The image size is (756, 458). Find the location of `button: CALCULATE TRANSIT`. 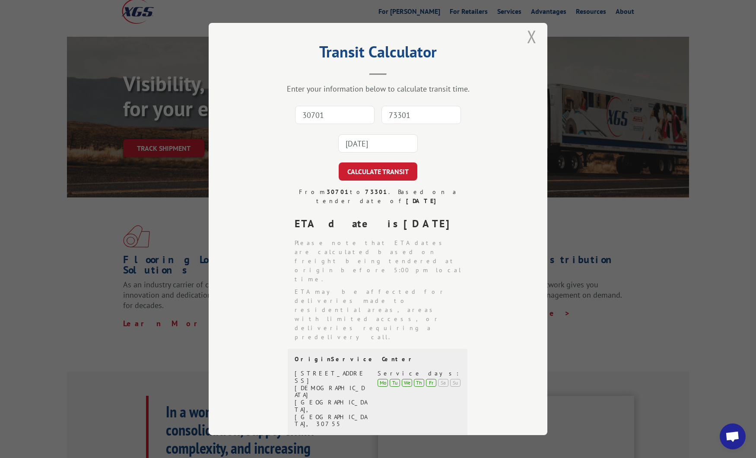

button: CALCULATE TRANSIT is located at coordinates (378, 172).